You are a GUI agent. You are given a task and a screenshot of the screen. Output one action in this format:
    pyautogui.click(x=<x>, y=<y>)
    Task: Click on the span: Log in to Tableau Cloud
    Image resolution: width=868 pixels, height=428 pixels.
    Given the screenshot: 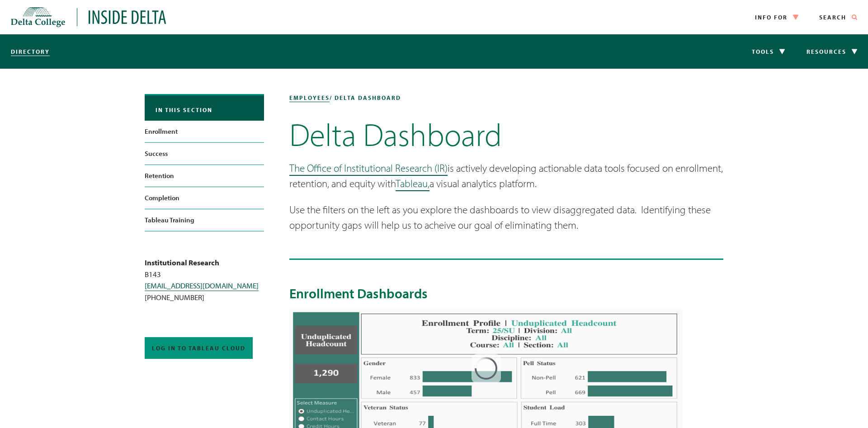 What is the action you would take?
    pyautogui.click(x=198, y=348)
    